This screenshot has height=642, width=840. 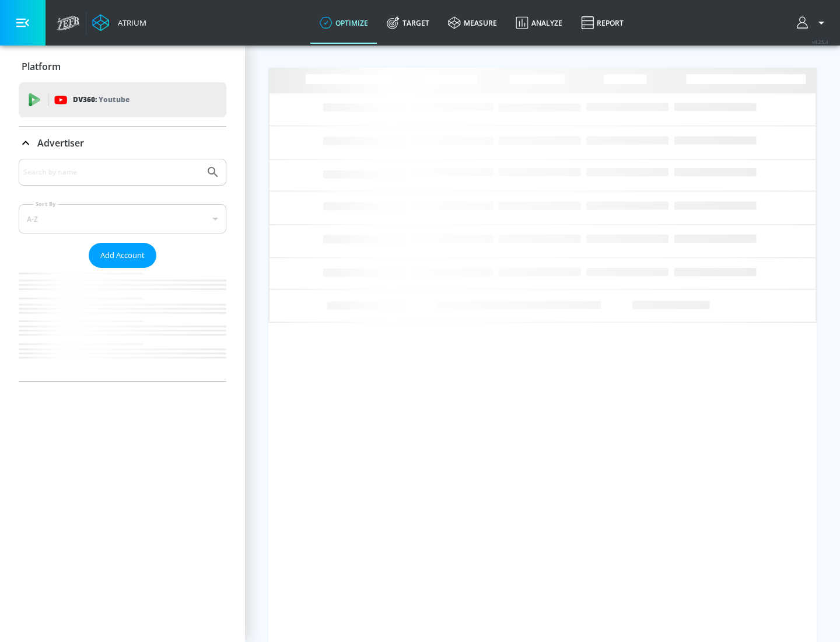 I want to click on div: DV360: Youtube, so click(x=123, y=100).